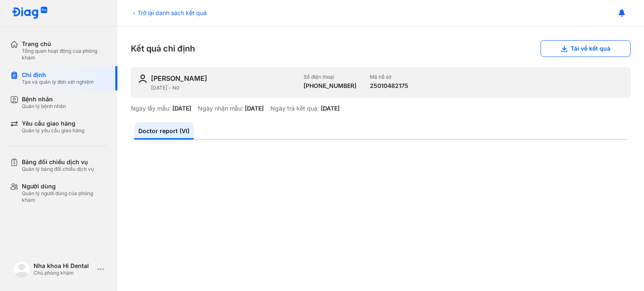  Describe the element at coordinates (585, 49) in the screenshot. I see `button: Tải về kết quả` at that location.